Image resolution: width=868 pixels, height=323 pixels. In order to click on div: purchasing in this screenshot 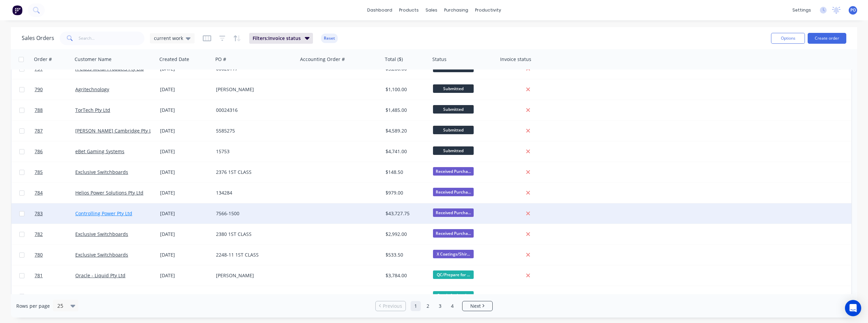, I will do `click(456, 10)`.